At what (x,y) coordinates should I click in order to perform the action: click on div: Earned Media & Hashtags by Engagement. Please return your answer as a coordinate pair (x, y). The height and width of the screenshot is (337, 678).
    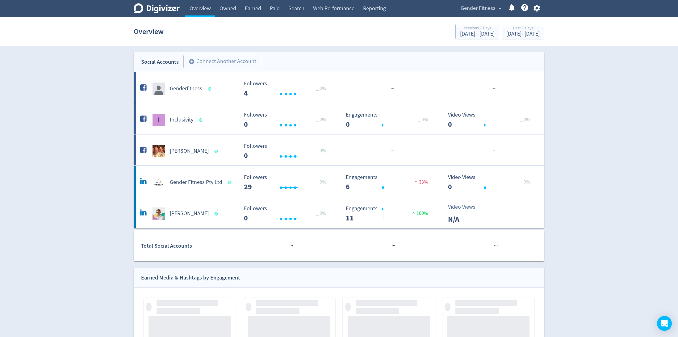
    Looking at the image, I should click on (191, 277).